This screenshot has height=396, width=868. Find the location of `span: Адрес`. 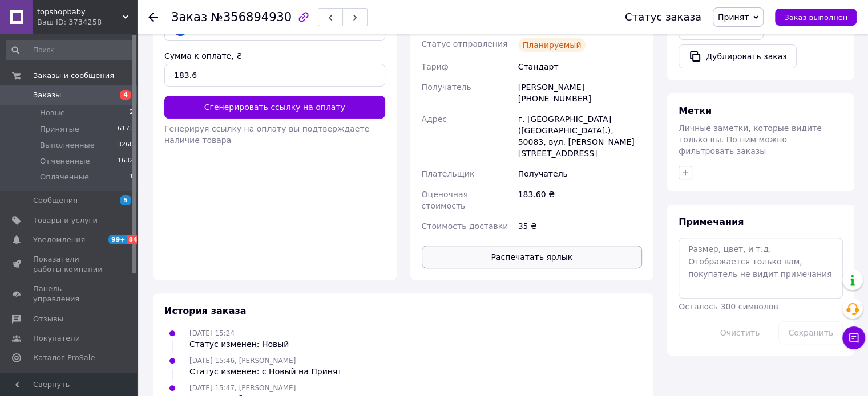

span: Адрес is located at coordinates (434, 119).